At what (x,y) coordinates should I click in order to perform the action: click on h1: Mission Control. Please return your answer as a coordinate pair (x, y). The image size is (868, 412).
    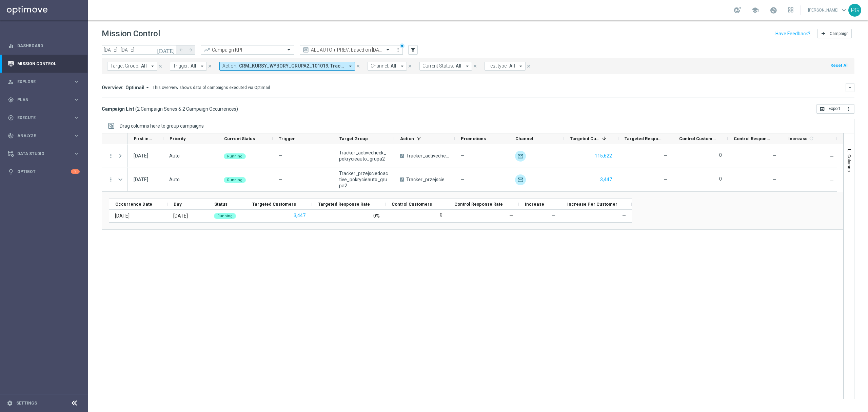
    Looking at the image, I should click on (131, 34).